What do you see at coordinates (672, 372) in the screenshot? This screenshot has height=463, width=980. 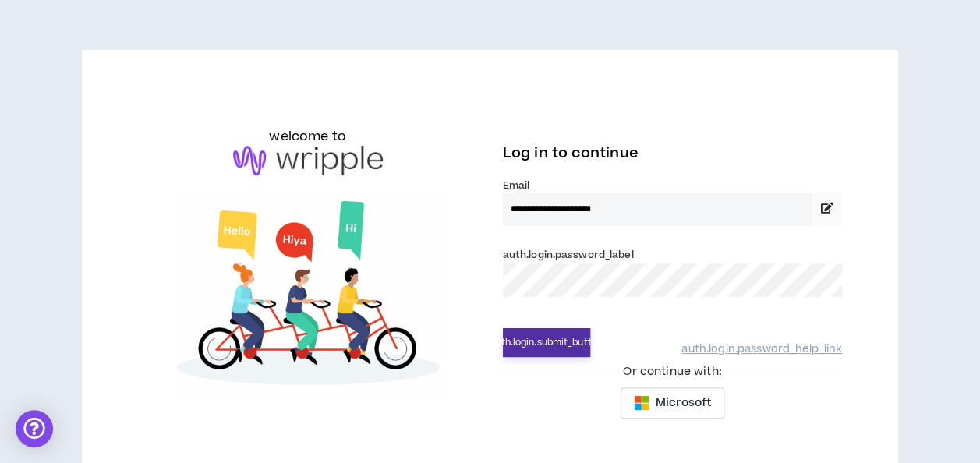 I see `span: Or continue with:` at bounding box center [672, 372].